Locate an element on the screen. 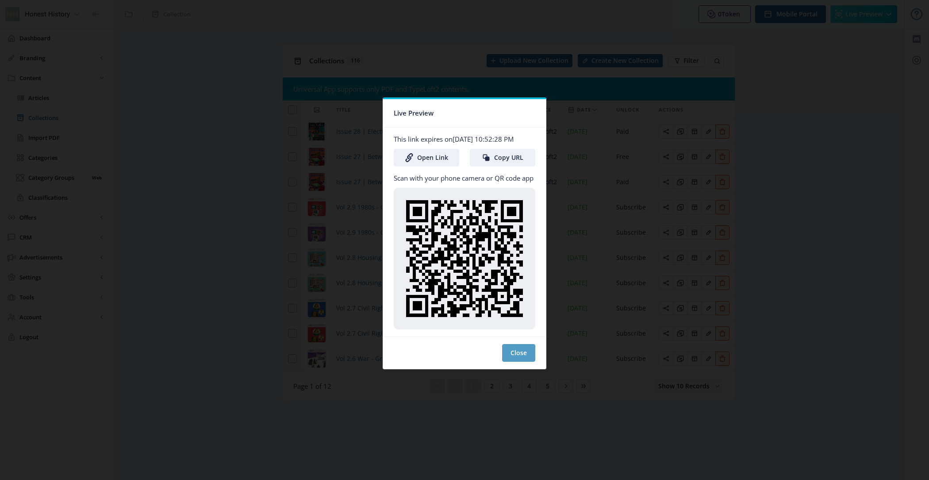 The width and height of the screenshot is (929, 480). span: Live Preview is located at coordinates (414, 113).